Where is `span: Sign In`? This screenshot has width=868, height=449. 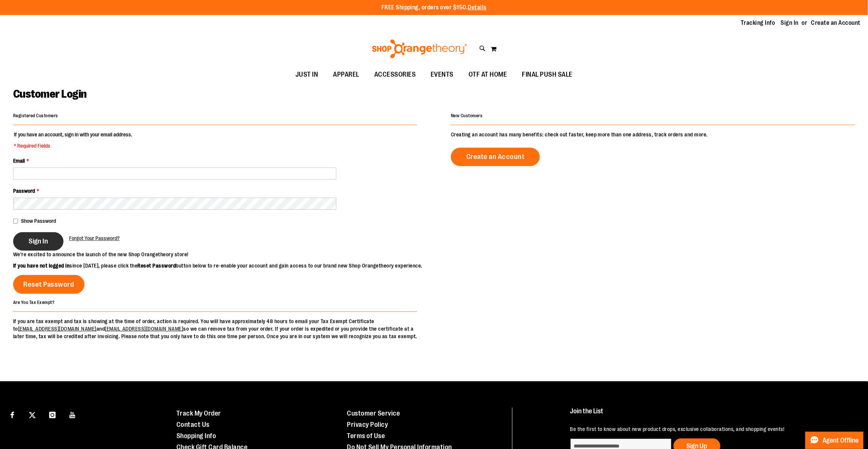 span: Sign In is located at coordinates (38, 242).